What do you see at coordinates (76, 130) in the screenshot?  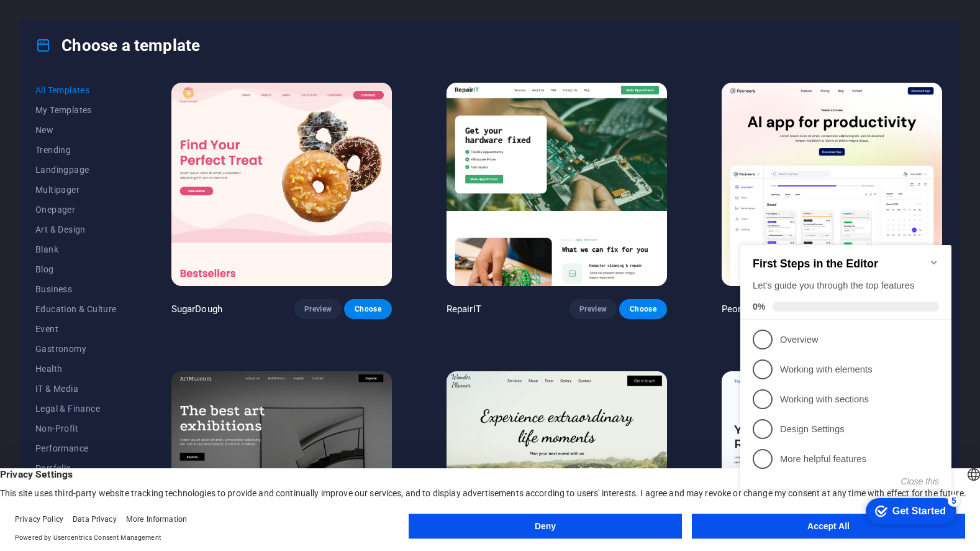 I see `span: New` at bounding box center [76, 130].